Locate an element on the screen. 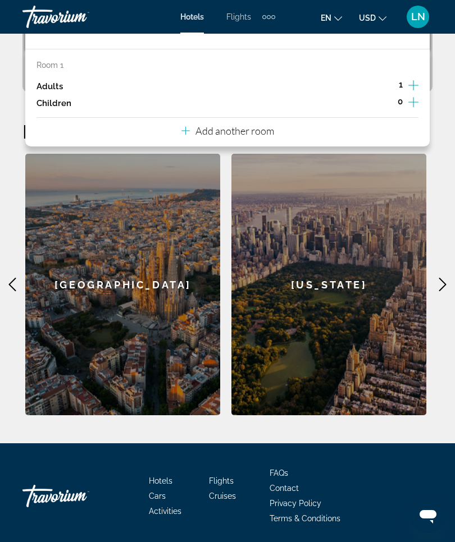 The width and height of the screenshot is (455, 542). span: 0 is located at coordinates (400, 102).